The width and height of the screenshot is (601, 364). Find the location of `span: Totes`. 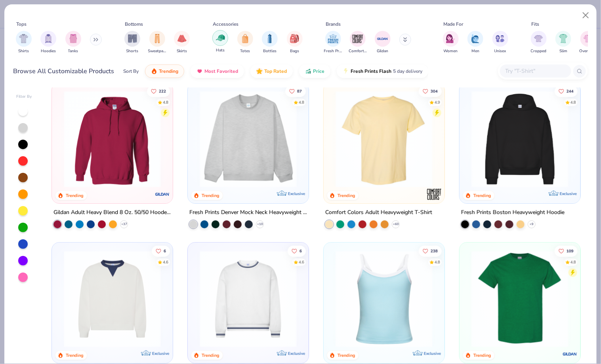

span: Totes is located at coordinates (245, 51).